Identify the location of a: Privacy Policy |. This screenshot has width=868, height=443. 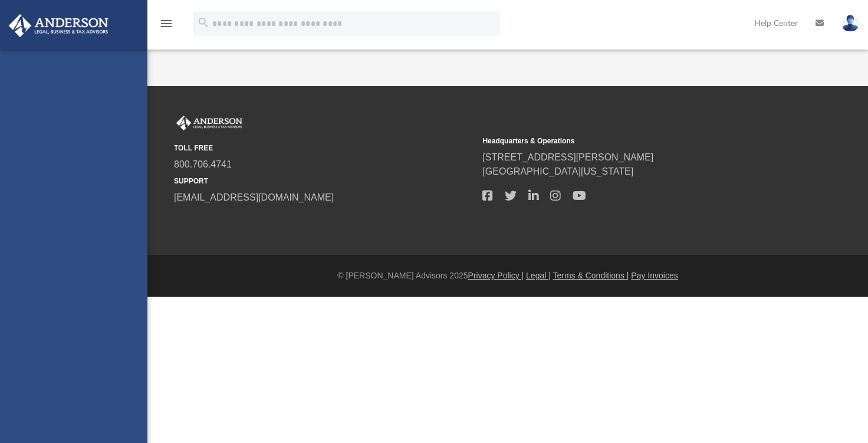
(496, 276).